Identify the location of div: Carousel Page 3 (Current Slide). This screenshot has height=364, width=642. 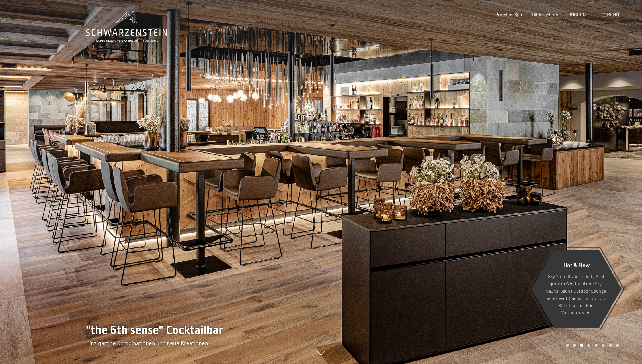
(581, 345).